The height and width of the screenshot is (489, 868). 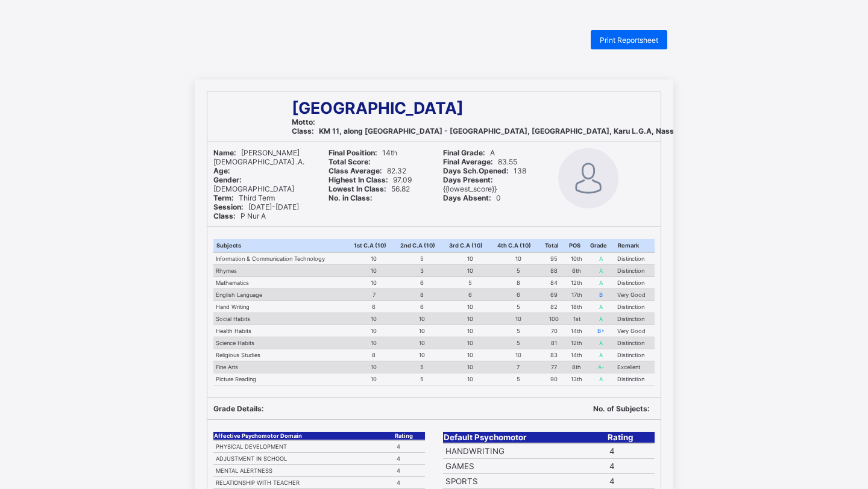 What do you see at coordinates (576, 271) in the screenshot?
I see `td: 6th` at bounding box center [576, 271].